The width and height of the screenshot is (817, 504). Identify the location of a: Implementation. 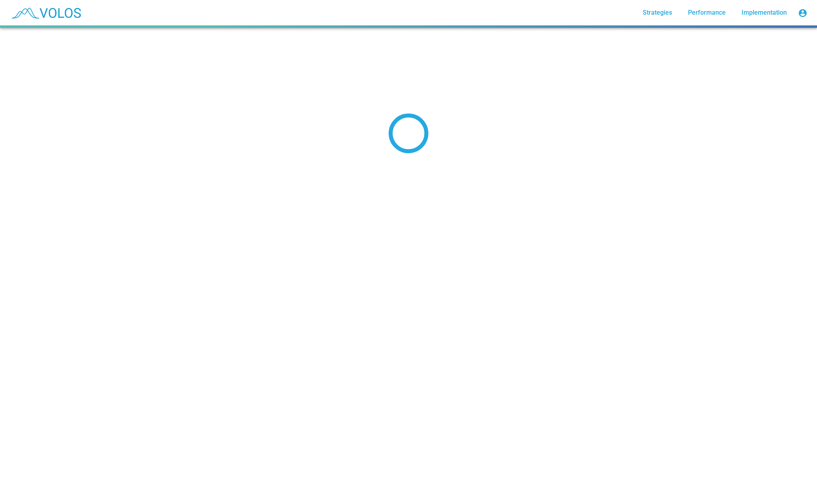
(764, 13).